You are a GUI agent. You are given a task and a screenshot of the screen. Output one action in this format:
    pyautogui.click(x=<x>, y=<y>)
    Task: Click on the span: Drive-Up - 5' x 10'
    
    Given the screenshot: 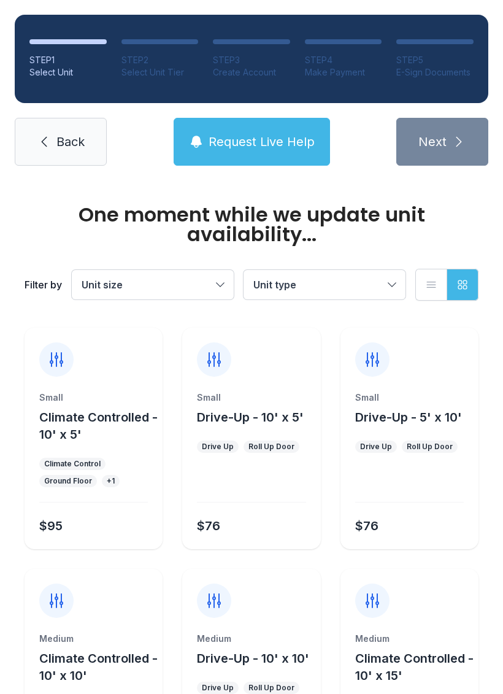 What is the action you would take?
    pyautogui.click(x=409, y=417)
    